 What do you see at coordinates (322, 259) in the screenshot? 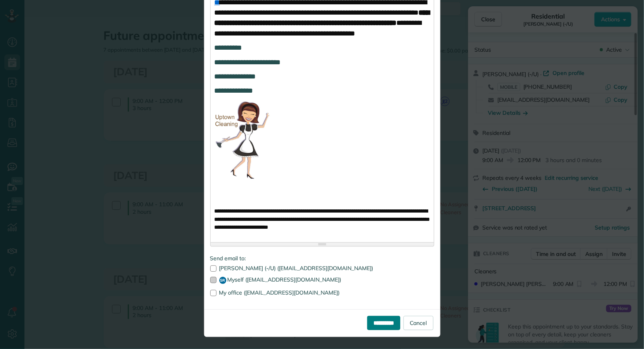
I see `label: Send email to:` at bounding box center [322, 259].